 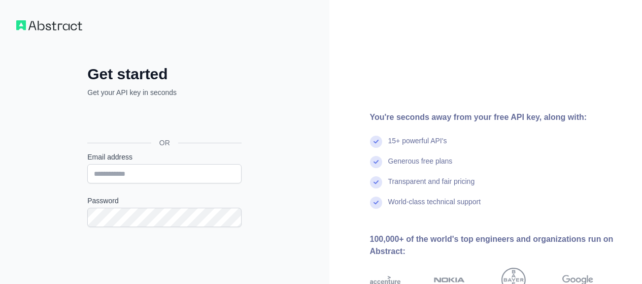 What do you see at coordinates (49, 25) in the screenshot?
I see `img: Workflow` at bounding box center [49, 25].